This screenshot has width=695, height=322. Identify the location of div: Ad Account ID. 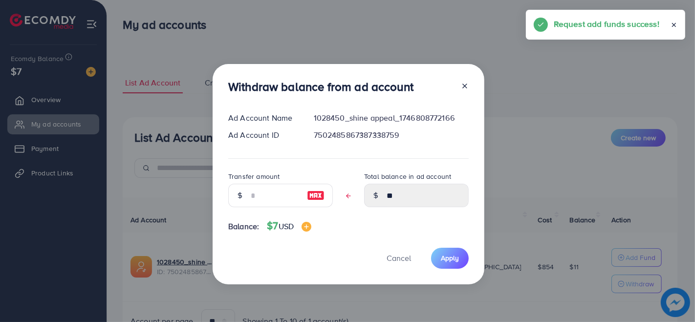
(263, 135).